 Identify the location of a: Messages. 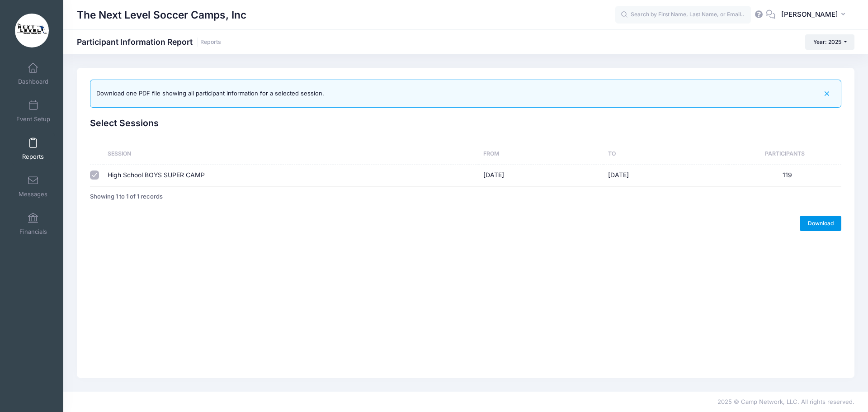
(33, 186).